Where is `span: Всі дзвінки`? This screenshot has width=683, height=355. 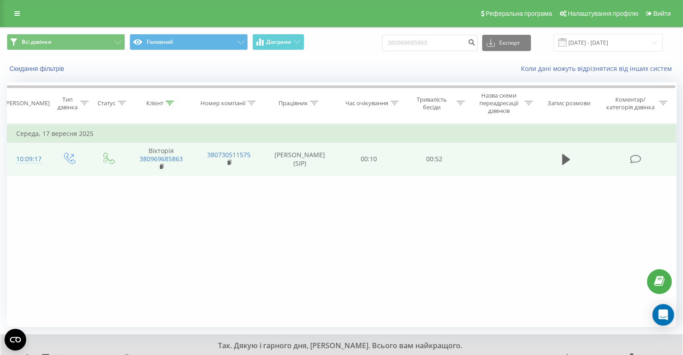
span: Всі дзвінки is located at coordinates (37, 42).